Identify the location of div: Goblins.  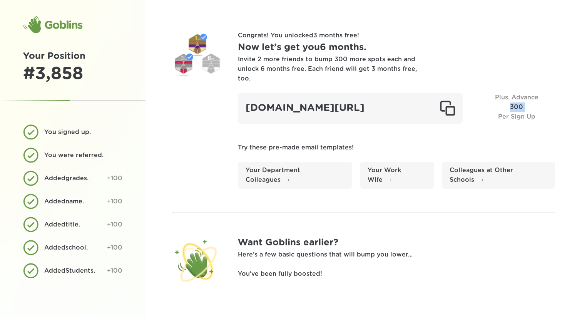
(53, 25).